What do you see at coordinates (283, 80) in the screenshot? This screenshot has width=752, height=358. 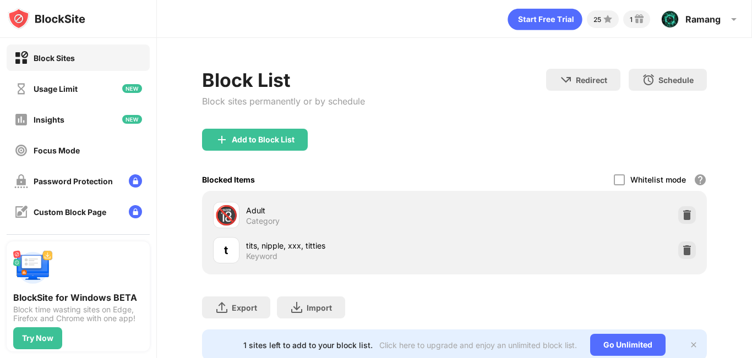 I see `div: Block List` at bounding box center [283, 80].